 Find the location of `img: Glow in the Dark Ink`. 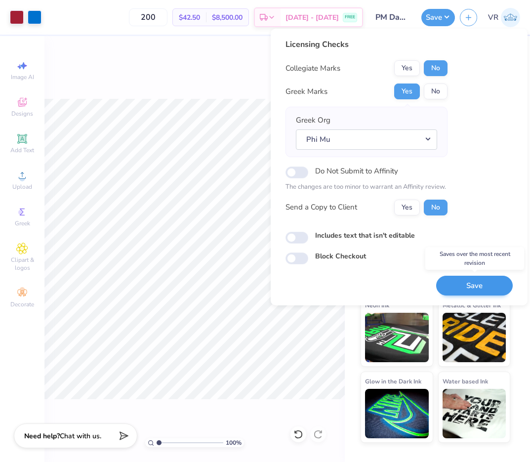

img: Glow in the Dark Ink is located at coordinates (397, 414).